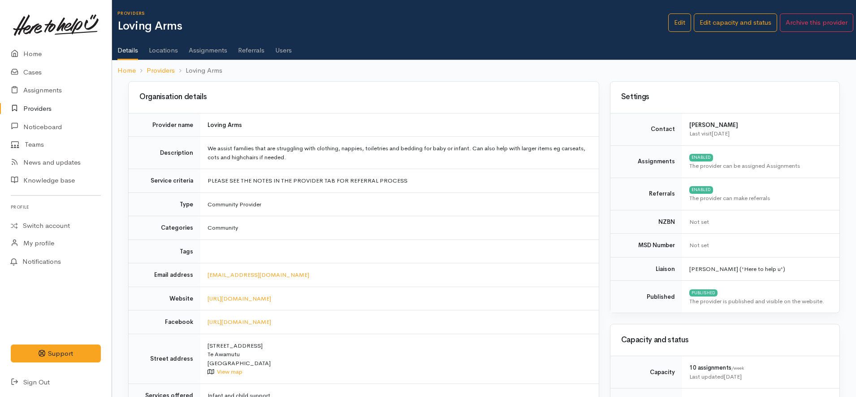  I want to click on td: Community Provider, so click(399, 204).